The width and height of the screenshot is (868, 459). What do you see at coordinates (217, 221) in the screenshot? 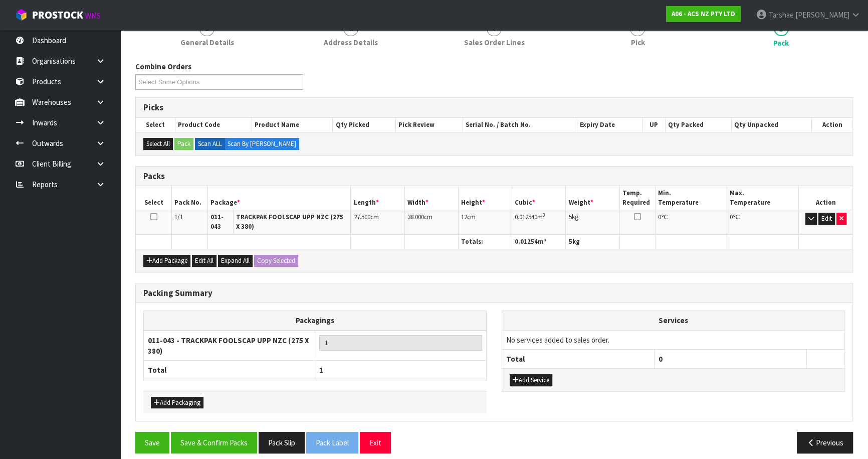
I see `strong: 011-043` at bounding box center [217, 221].